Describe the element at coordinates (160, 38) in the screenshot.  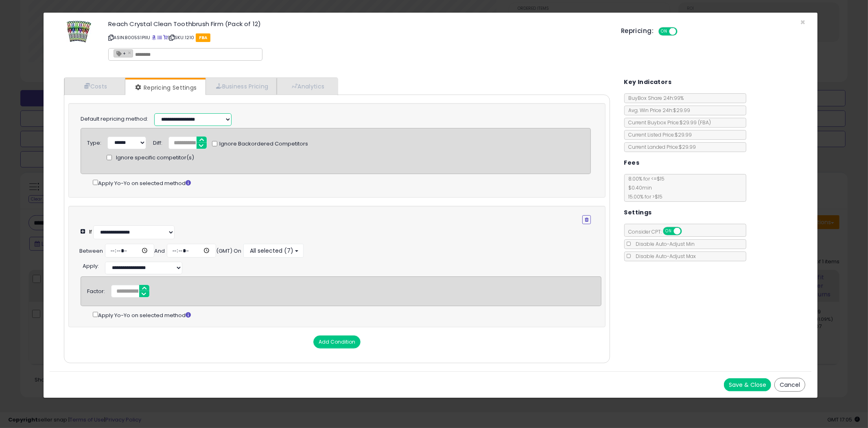
I see `a: All offer listings` at that location.